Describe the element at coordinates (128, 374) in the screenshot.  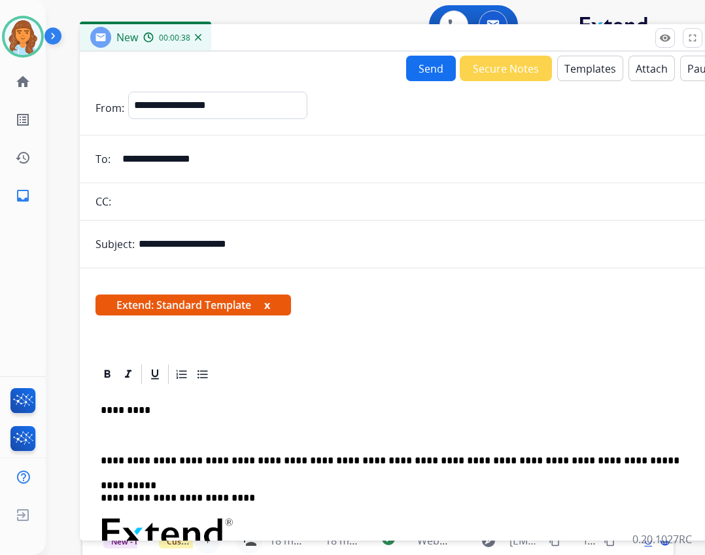
I see `div: Italic` at that location.